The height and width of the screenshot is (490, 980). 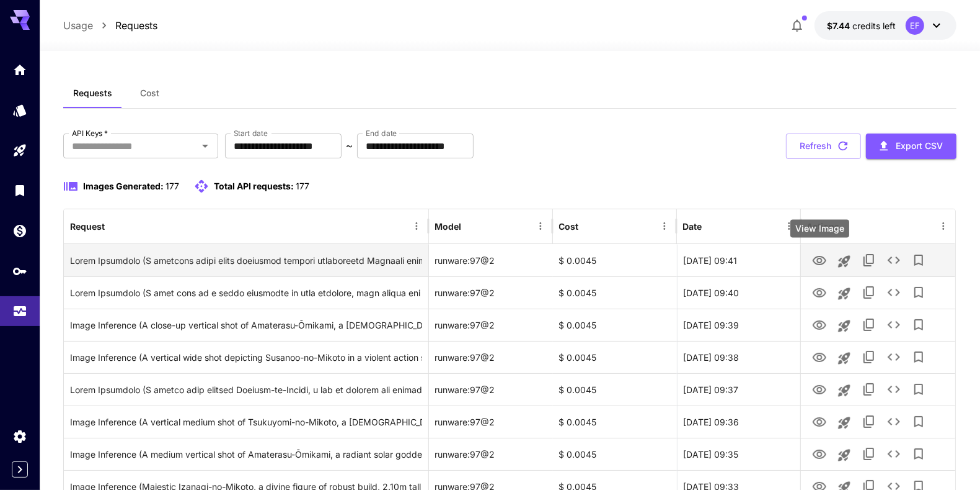 What do you see at coordinates (123, 186) in the screenshot?
I see `span: Images Generated:` at bounding box center [123, 186].